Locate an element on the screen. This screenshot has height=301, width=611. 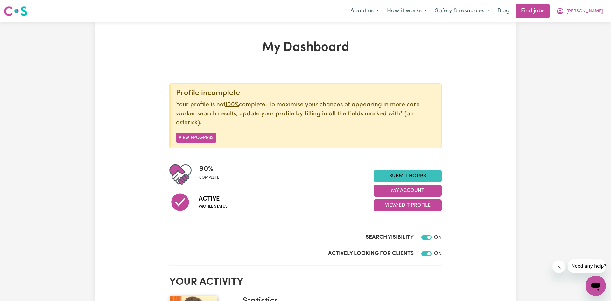
label: Search Visibility is located at coordinates (389, 238).